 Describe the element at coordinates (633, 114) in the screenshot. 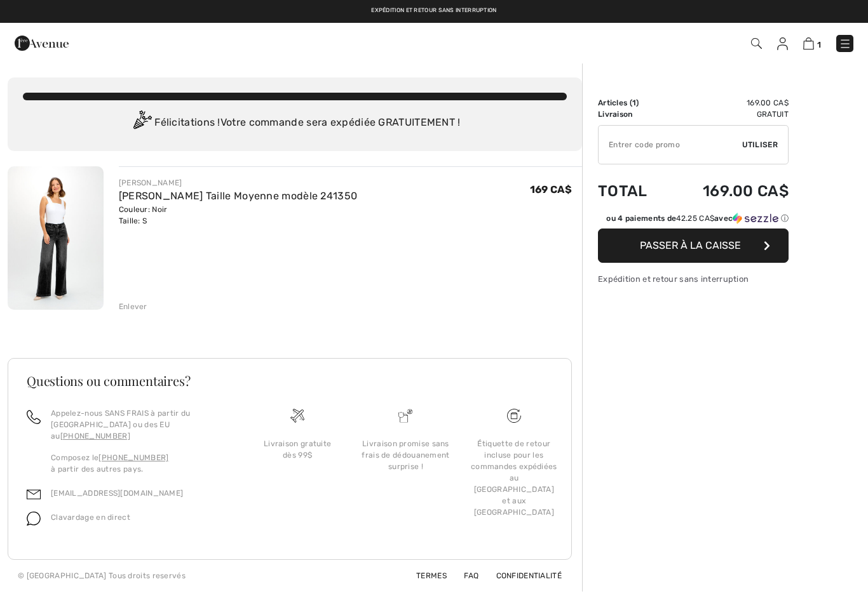

I see `td: Livraison` at that location.